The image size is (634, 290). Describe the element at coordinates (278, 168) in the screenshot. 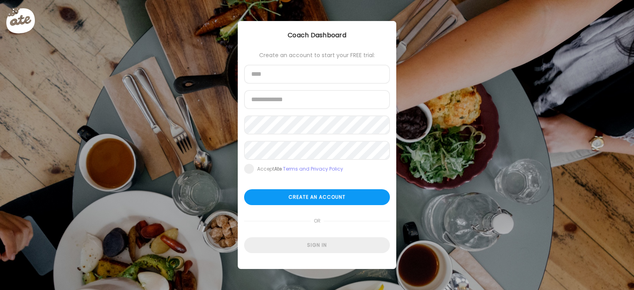

I see `b: Ate` at that location.